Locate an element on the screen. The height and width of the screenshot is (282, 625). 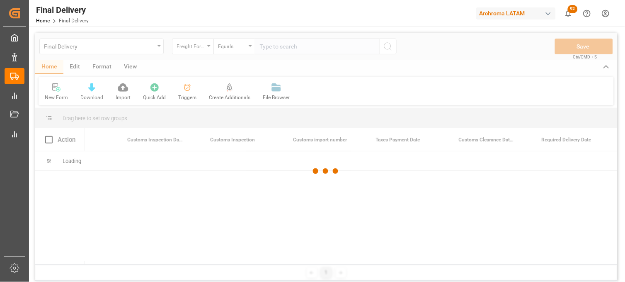
button: Help Center is located at coordinates (587, 13).